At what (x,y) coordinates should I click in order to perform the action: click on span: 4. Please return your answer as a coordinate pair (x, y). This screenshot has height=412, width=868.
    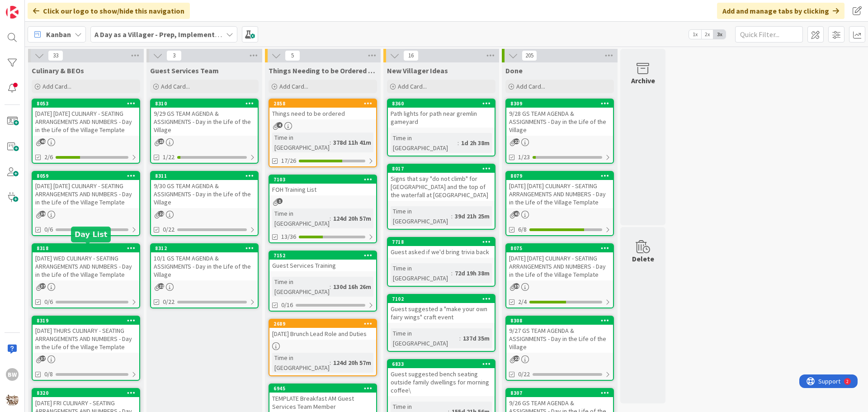
    Looking at the image, I should click on (279, 124).